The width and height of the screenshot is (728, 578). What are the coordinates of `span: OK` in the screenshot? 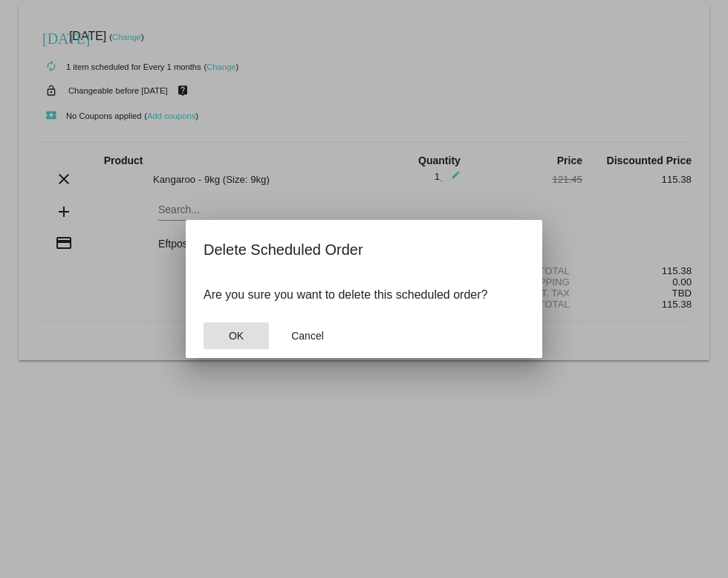 It's located at (236, 336).